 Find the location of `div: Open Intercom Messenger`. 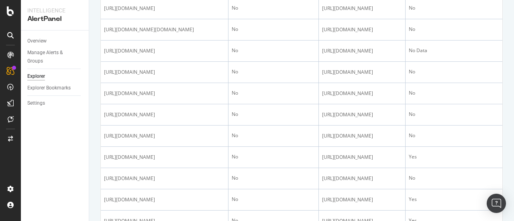

div: Open Intercom Messenger is located at coordinates (496, 204).